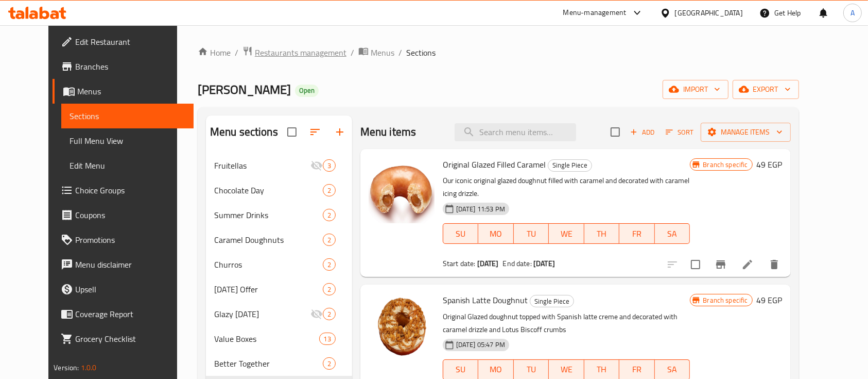 This screenshot has width=868, height=379. I want to click on span: Chocolate Day, so click(268, 190).